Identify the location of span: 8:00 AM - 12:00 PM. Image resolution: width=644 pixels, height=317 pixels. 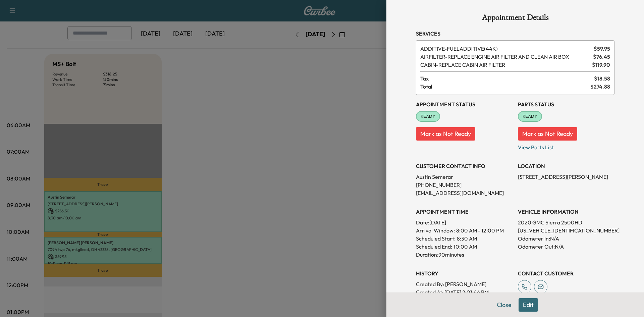
(480, 230).